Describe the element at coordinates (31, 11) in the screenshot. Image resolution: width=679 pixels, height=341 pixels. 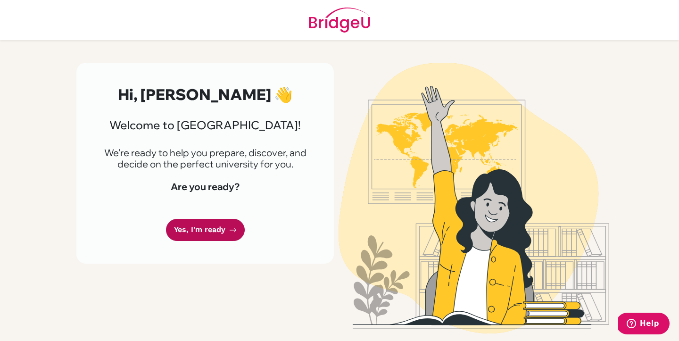
I see `span: Help` at that location.